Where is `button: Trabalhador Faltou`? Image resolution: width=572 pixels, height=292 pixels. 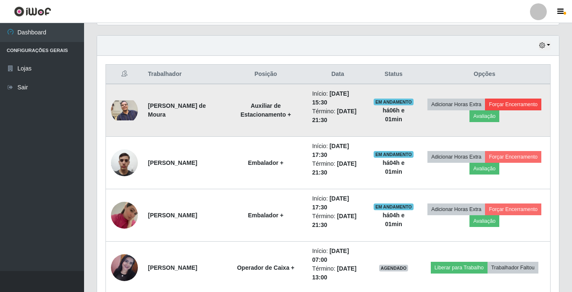 button: Trabalhador Faltou is located at coordinates (513, 268).